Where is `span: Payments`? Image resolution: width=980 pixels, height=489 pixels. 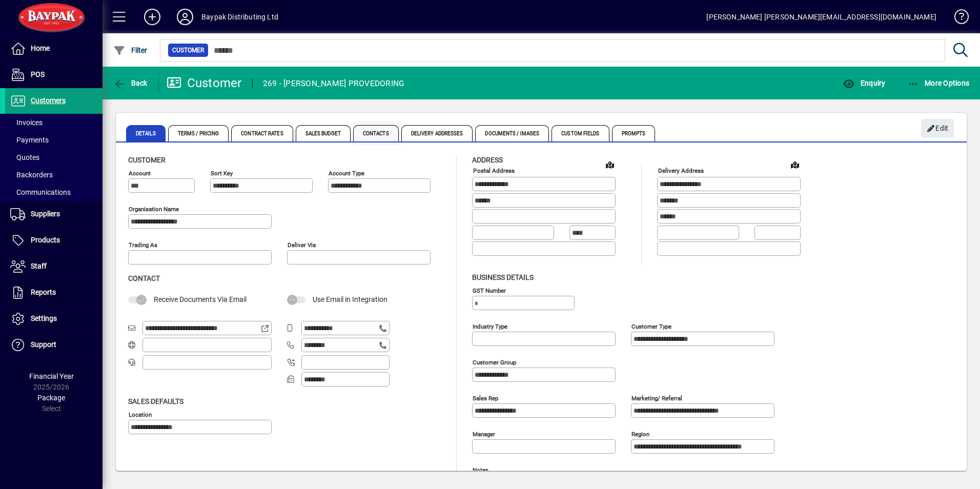
span: Payments is located at coordinates (30, 140).